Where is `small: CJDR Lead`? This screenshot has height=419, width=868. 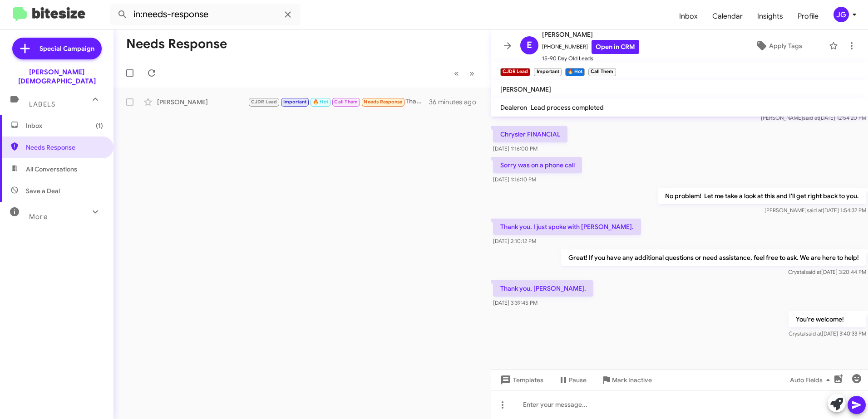
small: CJDR Lead is located at coordinates (515, 72).